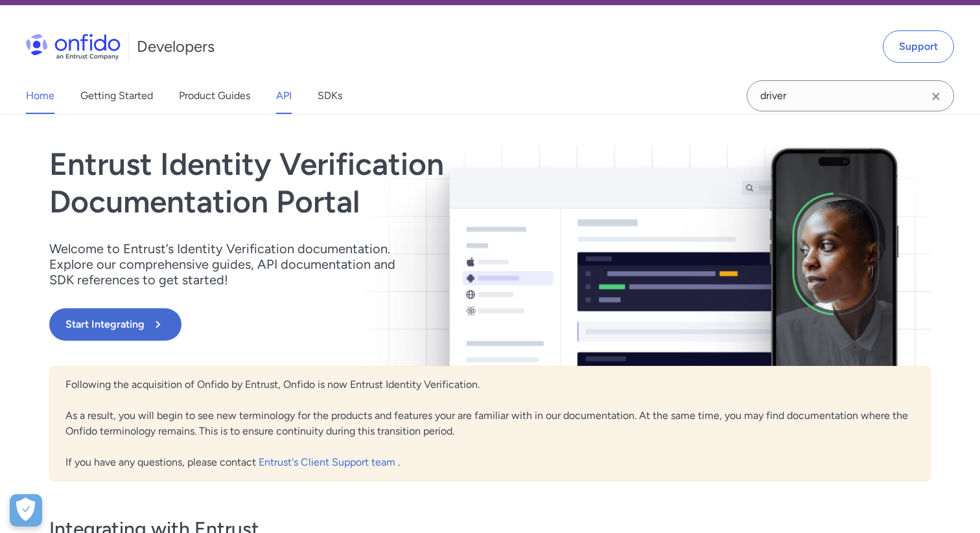 The width and height of the screenshot is (980, 533). I want to click on a: Product Guides, so click(215, 96).